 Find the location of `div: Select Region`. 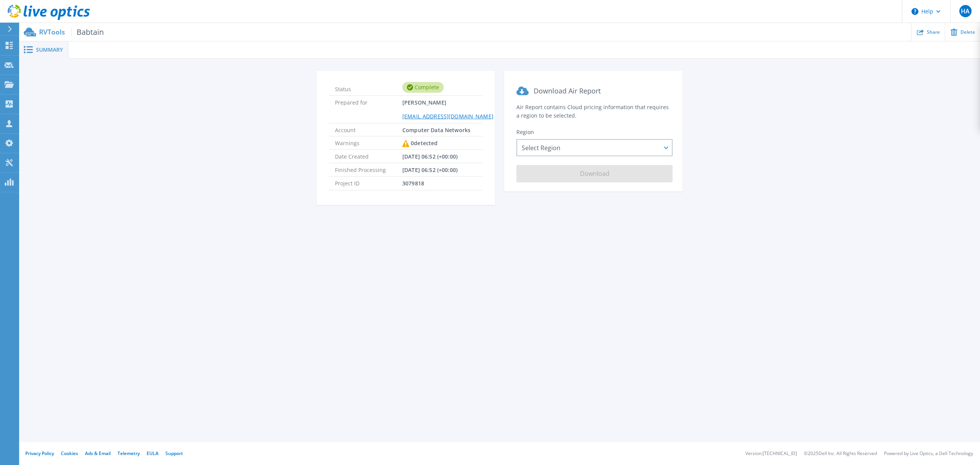

div: Select Region is located at coordinates (594, 148).